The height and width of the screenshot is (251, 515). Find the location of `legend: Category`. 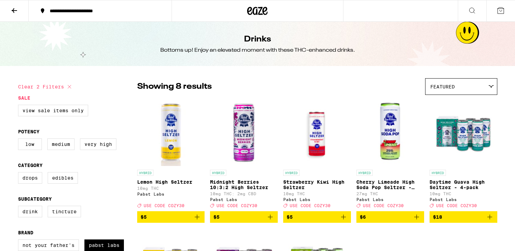

legend: Category is located at coordinates (30, 166).